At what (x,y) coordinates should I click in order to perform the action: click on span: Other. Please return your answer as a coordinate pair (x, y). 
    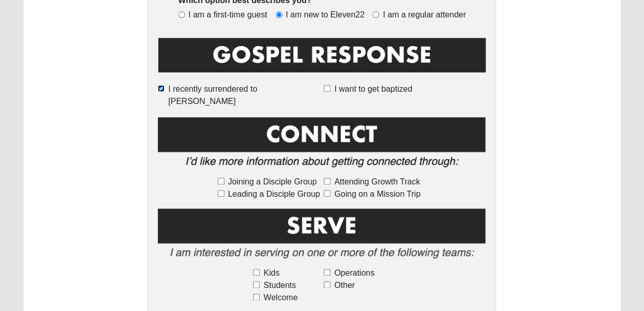
    Looking at the image, I should click on (344, 285).